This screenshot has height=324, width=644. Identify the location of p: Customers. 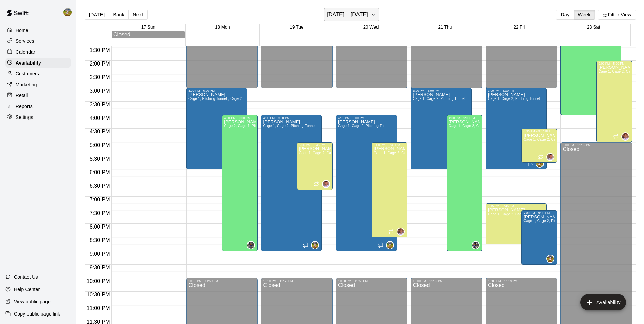
(27, 73).